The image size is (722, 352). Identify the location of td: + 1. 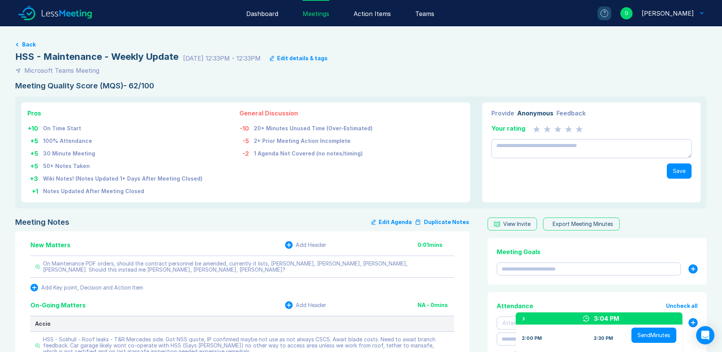
(35, 189).